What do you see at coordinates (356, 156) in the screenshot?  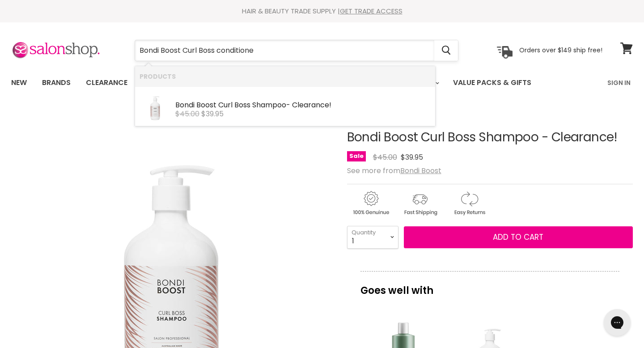 I see `span: Sale` at bounding box center [356, 156].